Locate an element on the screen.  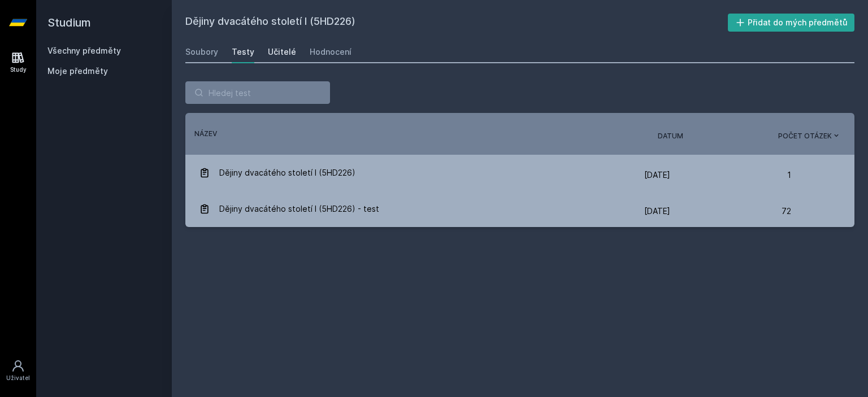
a: Uživatel is located at coordinates (18, 371).